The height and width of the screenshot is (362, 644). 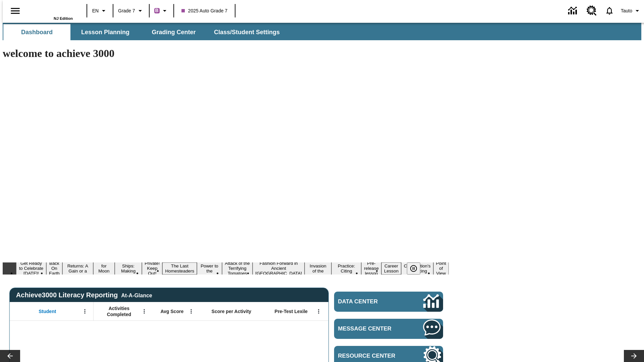 I want to click on button: Slide 6 Private! Keep Out!, so click(x=152, y=268).